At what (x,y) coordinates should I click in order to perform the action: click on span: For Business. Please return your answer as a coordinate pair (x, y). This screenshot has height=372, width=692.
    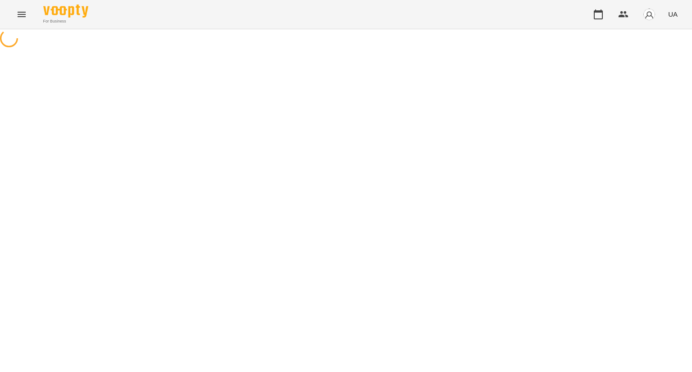
    Looking at the image, I should click on (66, 21).